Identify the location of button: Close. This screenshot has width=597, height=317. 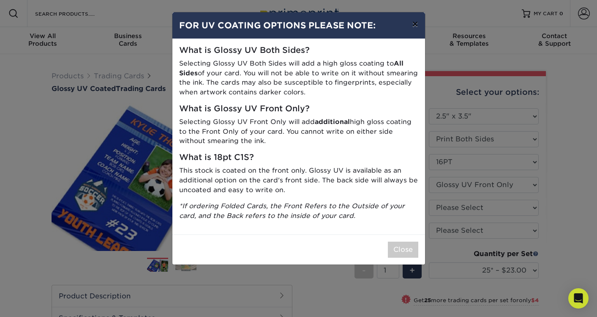
(403, 249).